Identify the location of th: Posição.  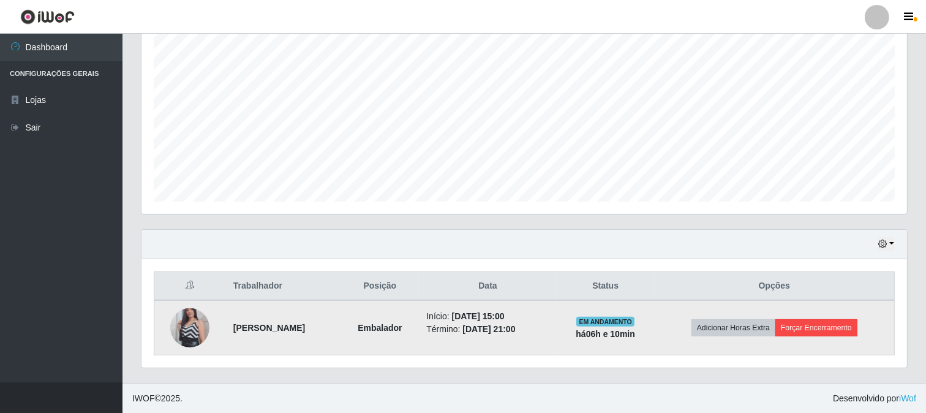
(380, 286).